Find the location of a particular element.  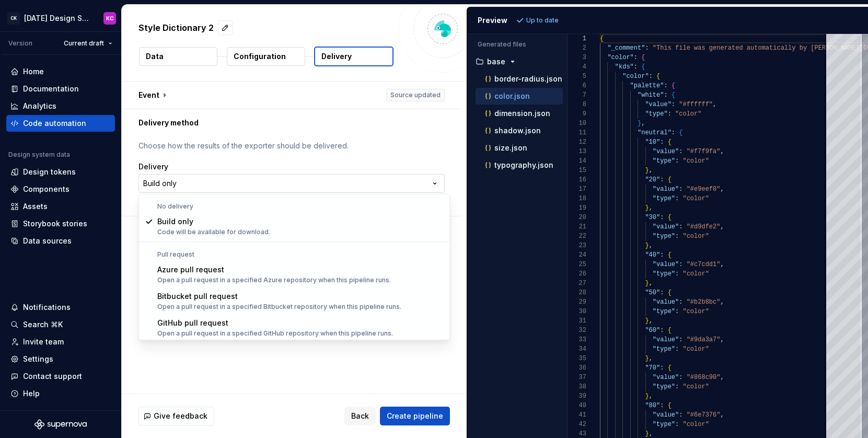

div: Pull request is located at coordinates (295, 255).